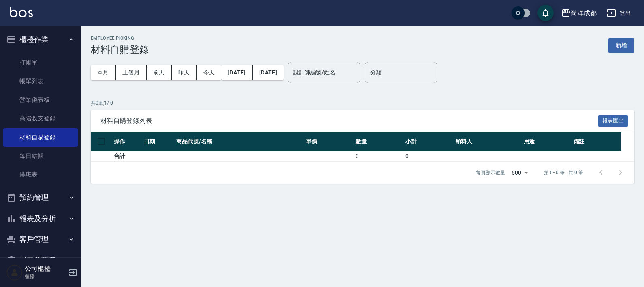 This screenshot has width=644, height=287. What do you see at coordinates (158, 142) in the screenshot?
I see `th: 日期` at bounding box center [158, 142].